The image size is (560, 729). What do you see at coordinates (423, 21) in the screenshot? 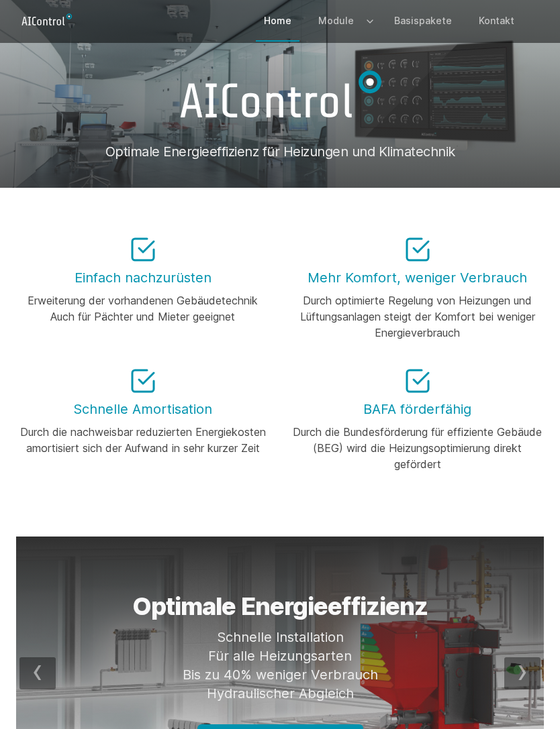
I see `a: Basispakete` at bounding box center [423, 21].